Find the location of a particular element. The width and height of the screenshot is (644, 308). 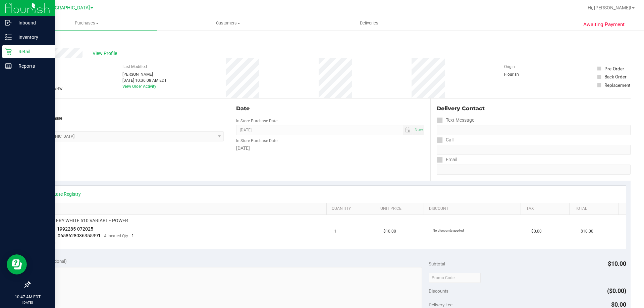

a: SKU is located at coordinates (182, 209).